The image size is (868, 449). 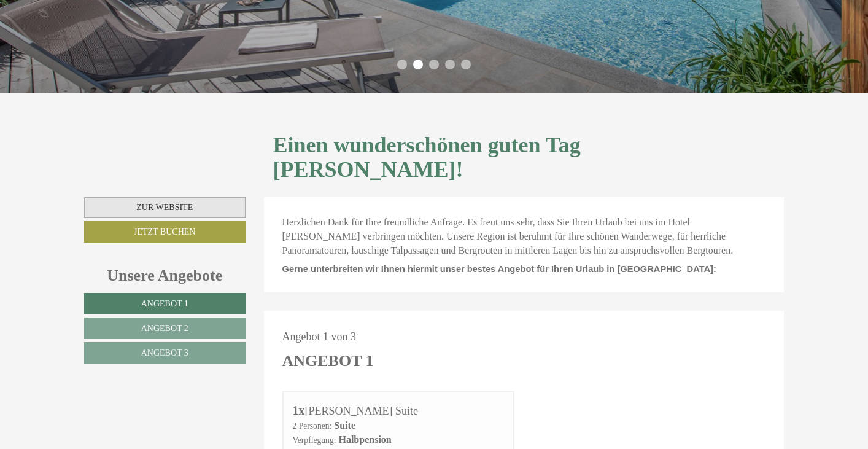 I want to click on b: Suite, so click(x=344, y=425).